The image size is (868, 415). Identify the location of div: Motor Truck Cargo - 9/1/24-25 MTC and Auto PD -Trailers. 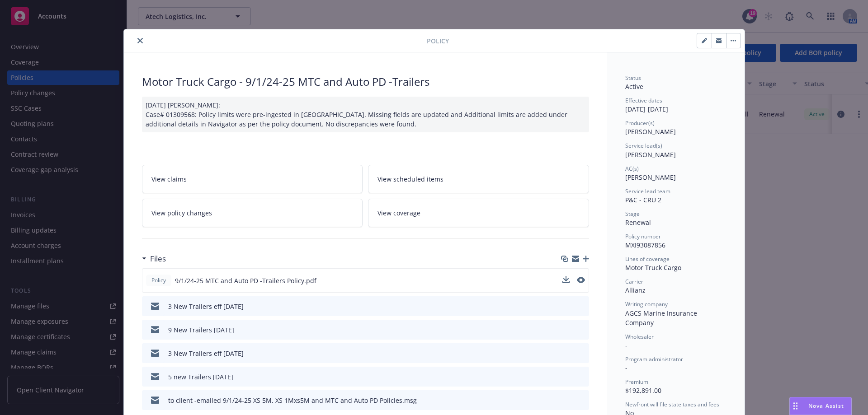
(365, 82).